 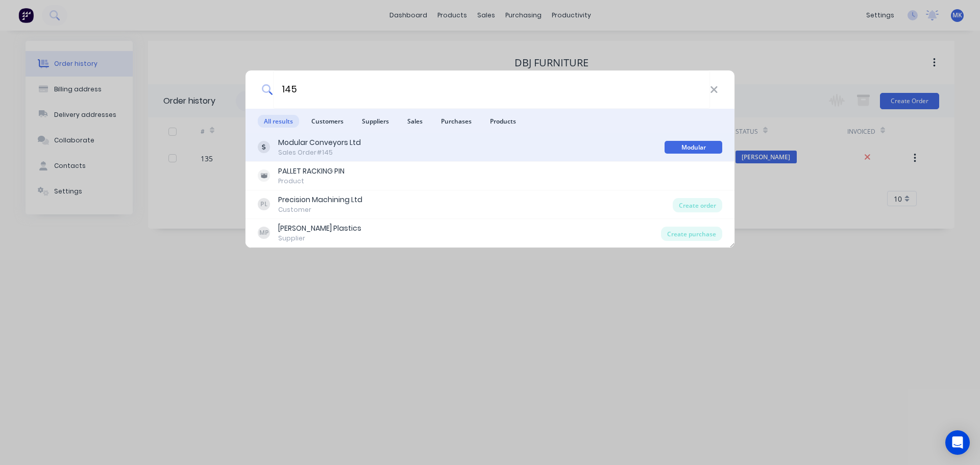 What do you see at coordinates (311, 181) in the screenshot?
I see `div: Product` at bounding box center [311, 181].